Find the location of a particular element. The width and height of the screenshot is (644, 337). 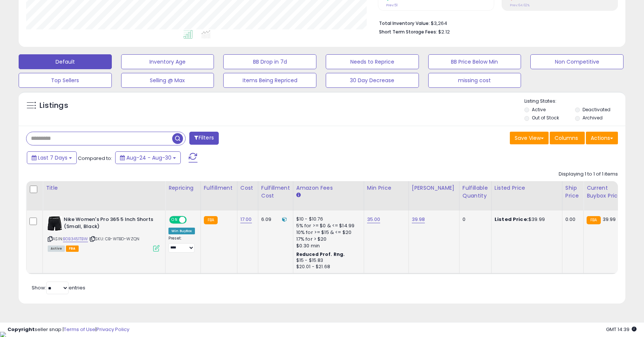

button: Aug-24 - Aug-30 is located at coordinates (148, 158).